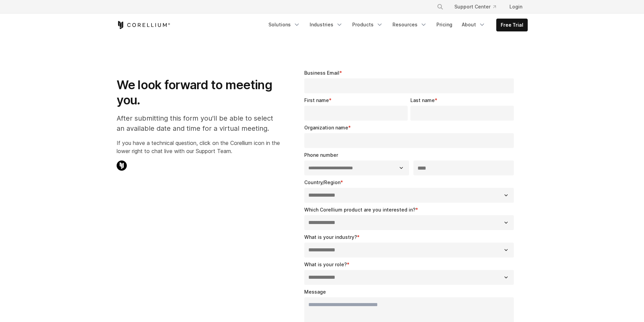 The width and height of the screenshot is (644, 322). What do you see at coordinates (359, 210) in the screenshot?
I see `span: Which Corellium product are you interested in?` at bounding box center [359, 210].